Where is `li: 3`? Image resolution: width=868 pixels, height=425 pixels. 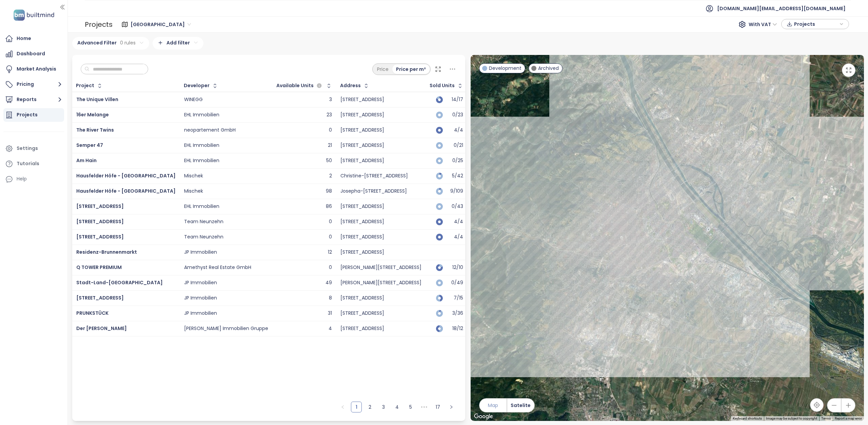 li: 3 is located at coordinates (384, 407).